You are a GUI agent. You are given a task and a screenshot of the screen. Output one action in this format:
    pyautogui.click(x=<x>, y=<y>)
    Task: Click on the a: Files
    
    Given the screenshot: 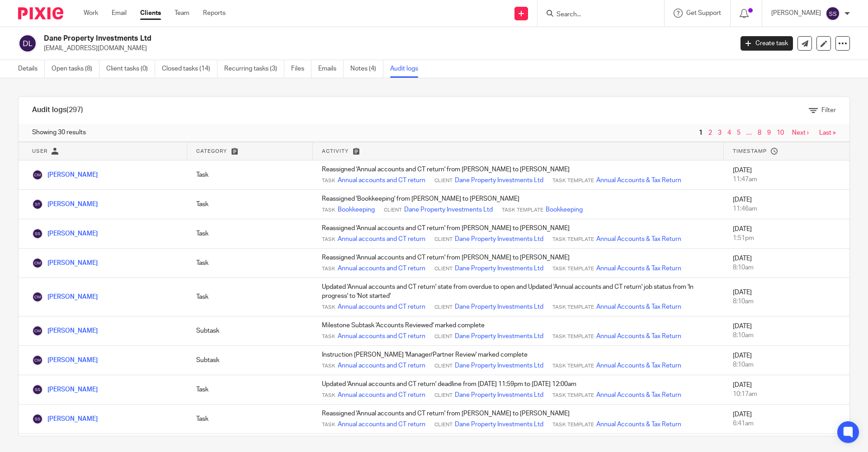 What is the action you would take?
    pyautogui.click(x=301, y=69)
    